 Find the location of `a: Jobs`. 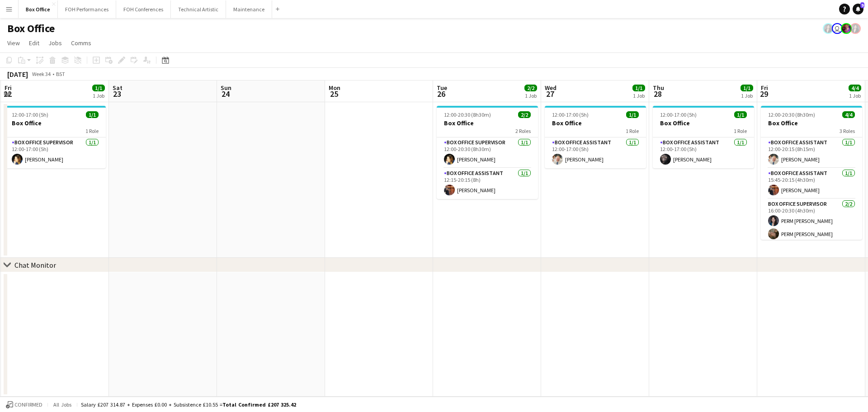

a: Jobs is located at coordinates (55, 43).